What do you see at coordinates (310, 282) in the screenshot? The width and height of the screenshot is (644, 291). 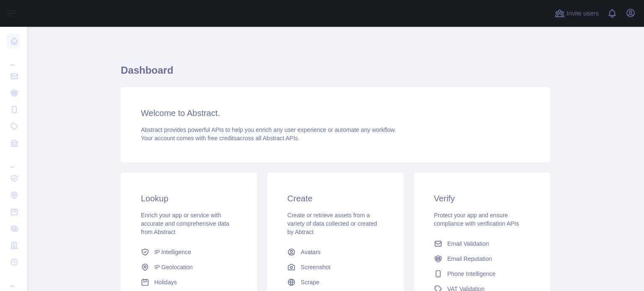 I see `span: Scrape` at bounding box center [310, 282].